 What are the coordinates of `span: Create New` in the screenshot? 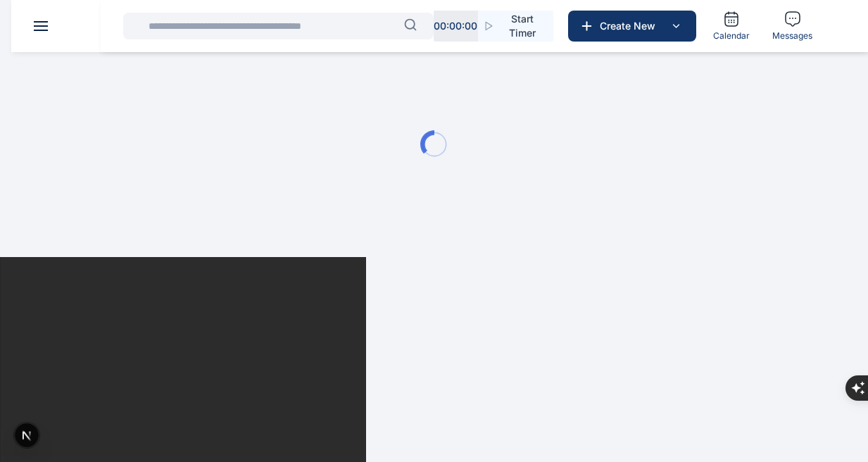 It's located at (631, 26).